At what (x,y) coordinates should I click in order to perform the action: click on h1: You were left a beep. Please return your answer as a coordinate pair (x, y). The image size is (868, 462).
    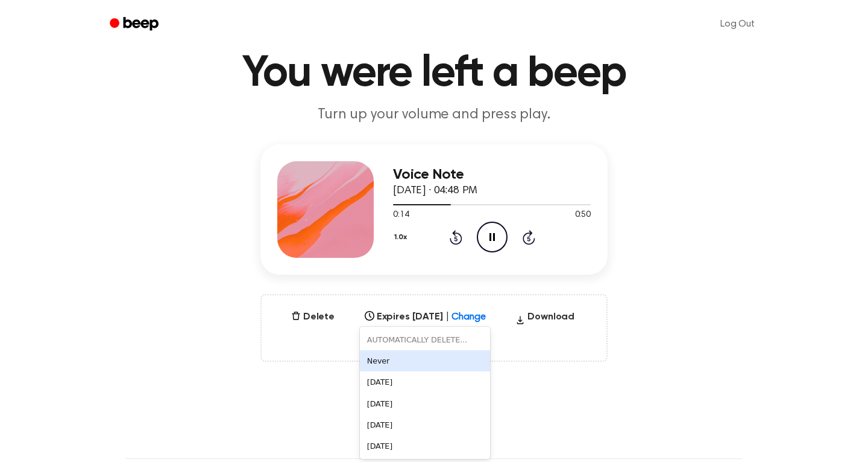
    Looking at the image, I should click on (434, 73).